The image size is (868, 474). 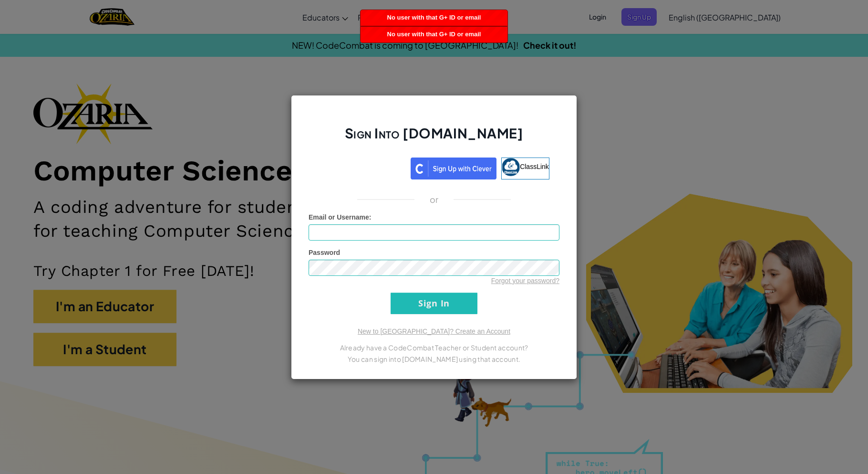 What do you see at coordinates (434, 348) in the screenshot?
I see `p: Already have a CodeCombat Teacher or Student account?` at bounding box center [434, 348].